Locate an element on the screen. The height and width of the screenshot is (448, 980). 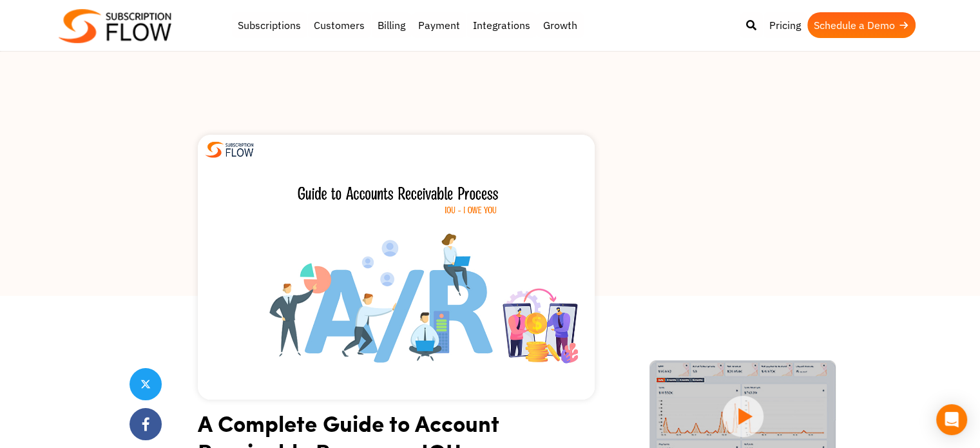
div: Open Intercom Messenger is located at coordinates (951, 419).